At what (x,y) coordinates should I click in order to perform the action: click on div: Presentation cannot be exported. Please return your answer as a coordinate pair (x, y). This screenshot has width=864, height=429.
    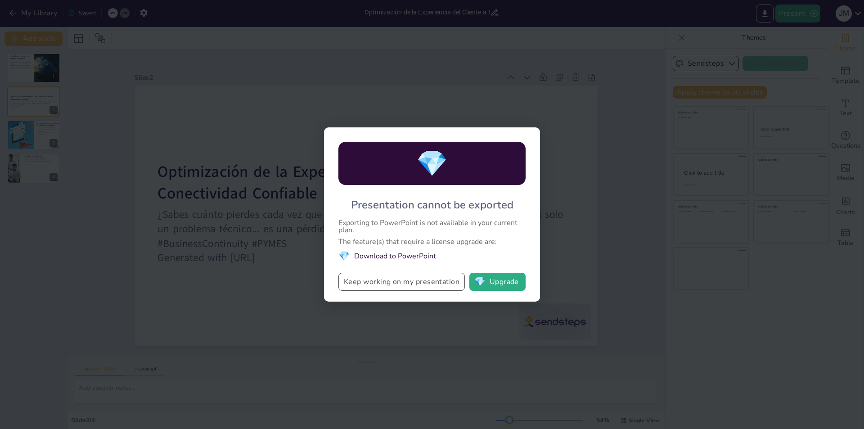
    Looking at the image, I should click on (432, 205).